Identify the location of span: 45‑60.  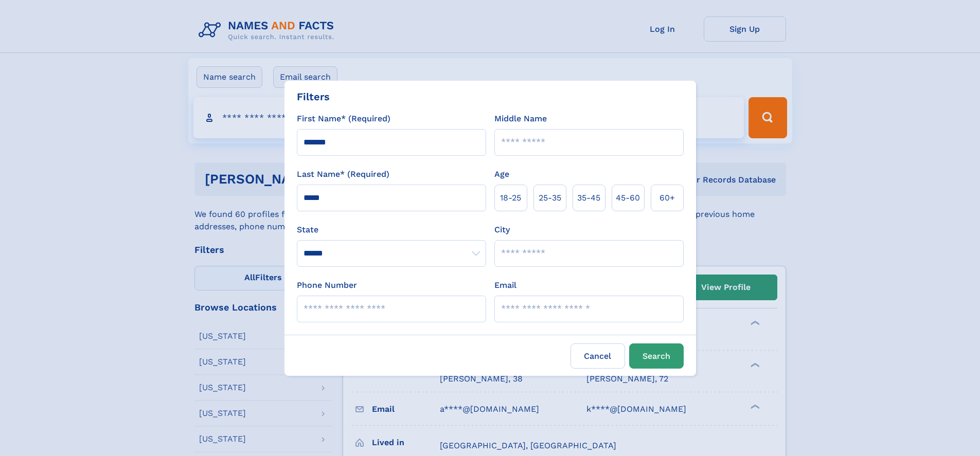
(627, 198).